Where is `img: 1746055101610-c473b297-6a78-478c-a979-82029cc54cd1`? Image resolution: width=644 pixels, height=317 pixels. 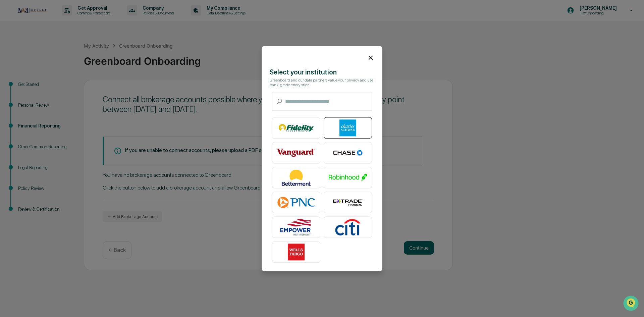
img: 1746055101610-c473b297-6a78-478c-a979-82029cc54cd1 is located at coordinates (13, 57).